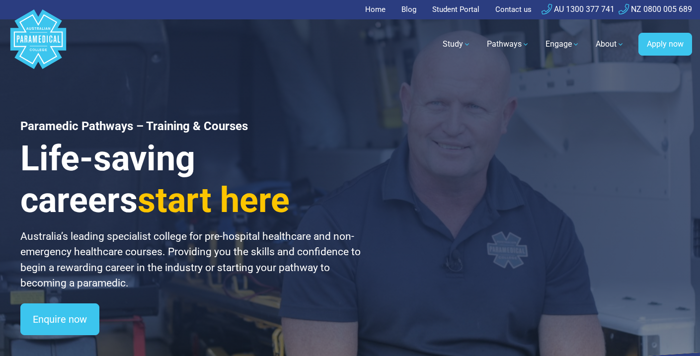 The width and height of the screenshot is (700, 356). What do you see at coordinates (38, 44) in the screenshot?
I see `a: Australian Paramedical College` at bounding box center [38, 44].